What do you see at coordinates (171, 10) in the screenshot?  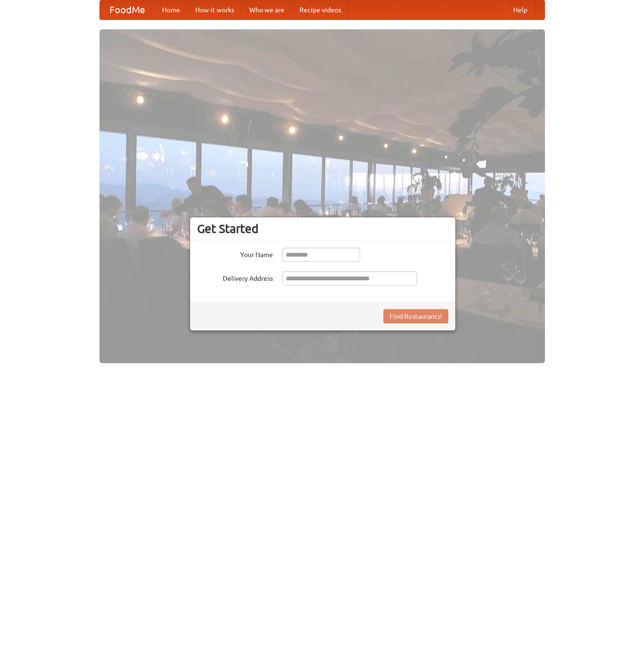 I see `a: Home` at bounding box center [171, 10].